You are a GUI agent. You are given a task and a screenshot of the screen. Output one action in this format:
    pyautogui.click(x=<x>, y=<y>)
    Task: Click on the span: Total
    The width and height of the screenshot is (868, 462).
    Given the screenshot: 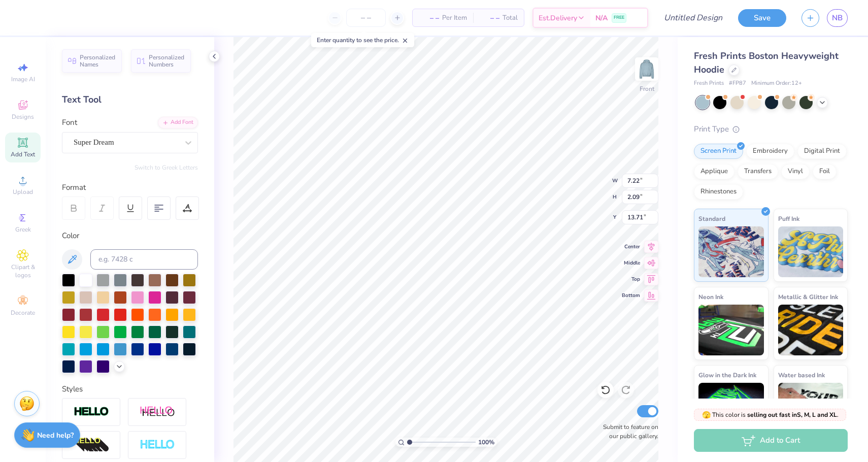 What is the action you would take?
    pyautogui.click(x=511, y=18)
    